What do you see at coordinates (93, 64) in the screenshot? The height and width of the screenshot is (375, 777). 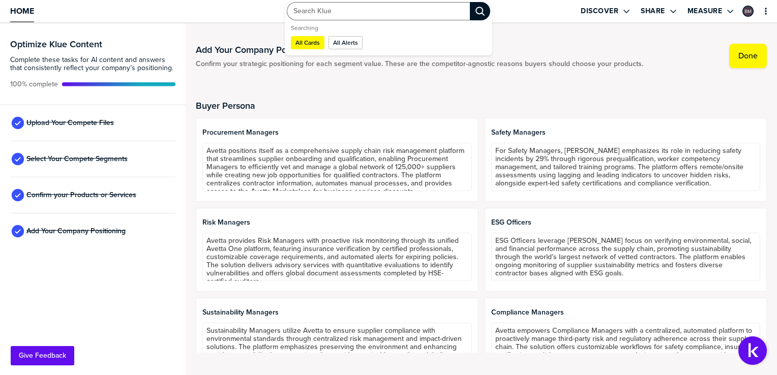 I see `span: Complete these tasks for AI content and answers that consistently reflect your company’s position...` at bounding box center [93, 64].